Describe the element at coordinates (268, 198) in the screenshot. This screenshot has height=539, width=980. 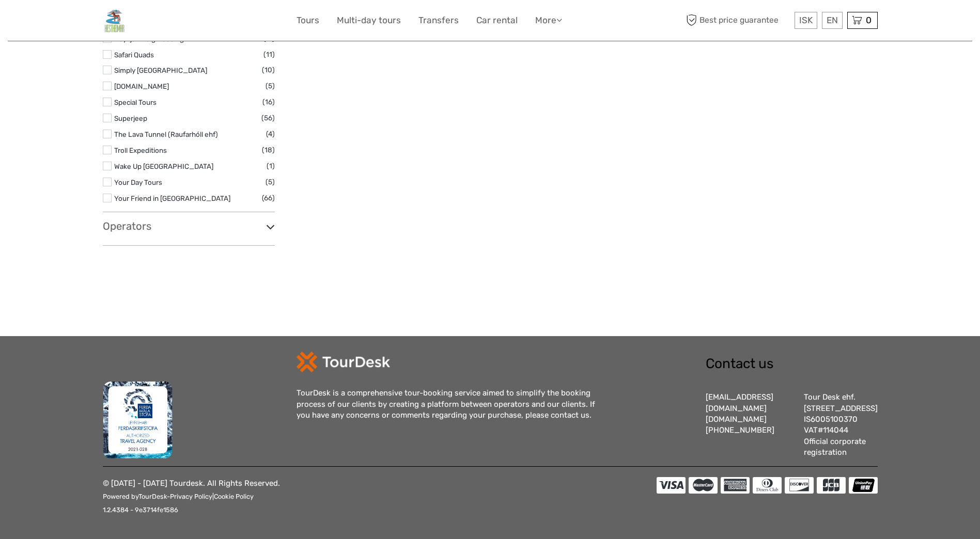
I see `span: (66)` at that location.